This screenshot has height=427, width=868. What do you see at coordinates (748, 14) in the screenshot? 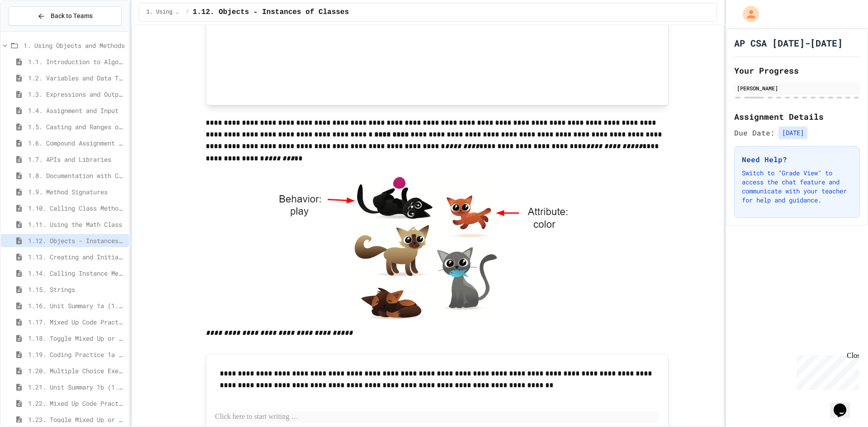
I see `div: My Account` at bounding box center [748, 14].